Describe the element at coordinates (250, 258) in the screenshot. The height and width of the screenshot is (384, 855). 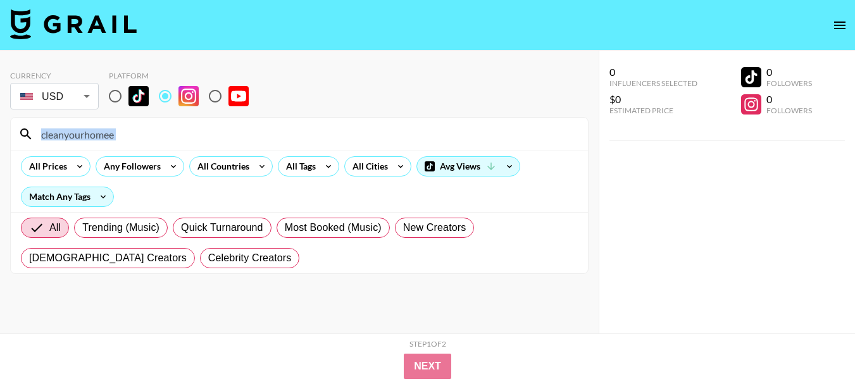
I see `span: Celebrity Creators` at that location.